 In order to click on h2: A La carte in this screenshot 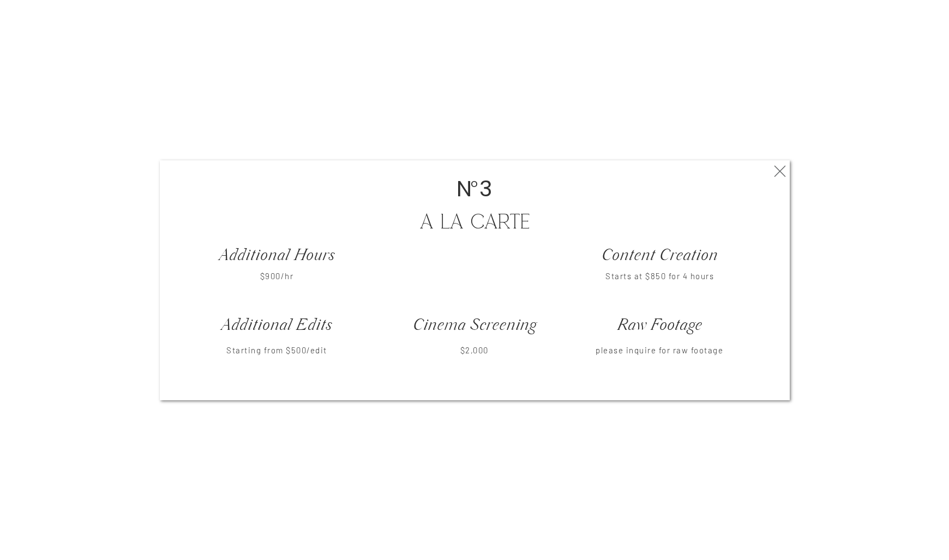, I will do `click(474, 224)`.